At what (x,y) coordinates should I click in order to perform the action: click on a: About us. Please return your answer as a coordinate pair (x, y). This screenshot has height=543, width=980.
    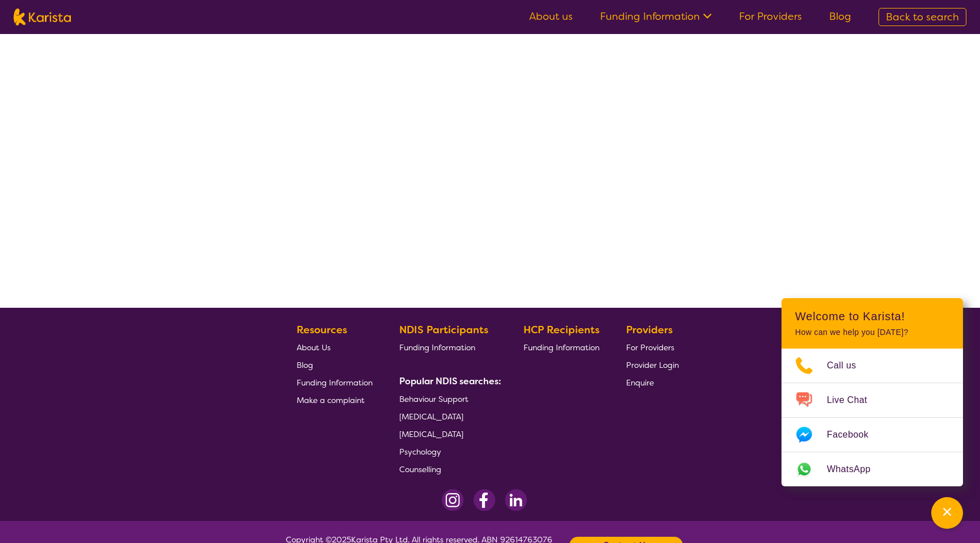
    Looking at the image, I should click on (551, 16).